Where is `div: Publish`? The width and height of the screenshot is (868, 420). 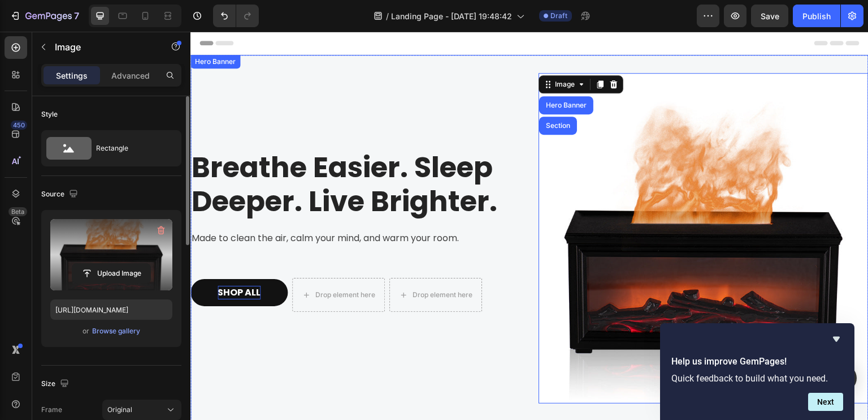
div: Publish is located at coordinates (817, 16).